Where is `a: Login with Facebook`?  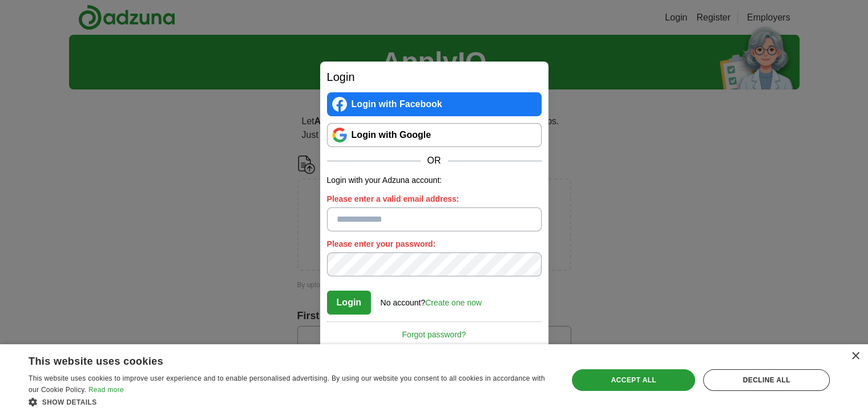
a: Login with Facebook is located at coordinates (435, 104).